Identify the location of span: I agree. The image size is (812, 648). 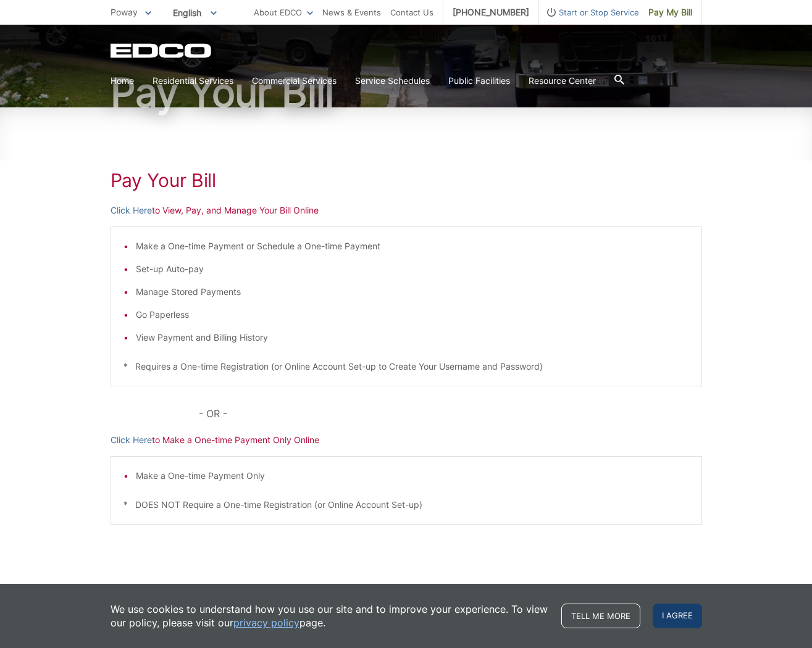
(678, 616).